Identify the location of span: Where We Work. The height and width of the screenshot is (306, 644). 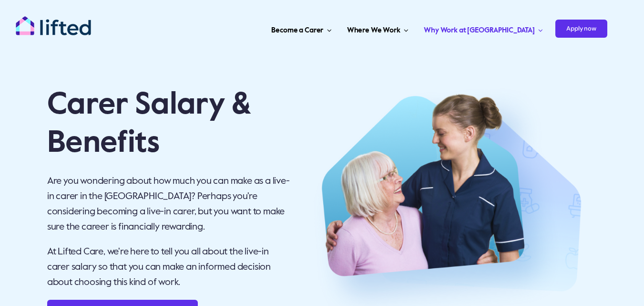
(374, 30).